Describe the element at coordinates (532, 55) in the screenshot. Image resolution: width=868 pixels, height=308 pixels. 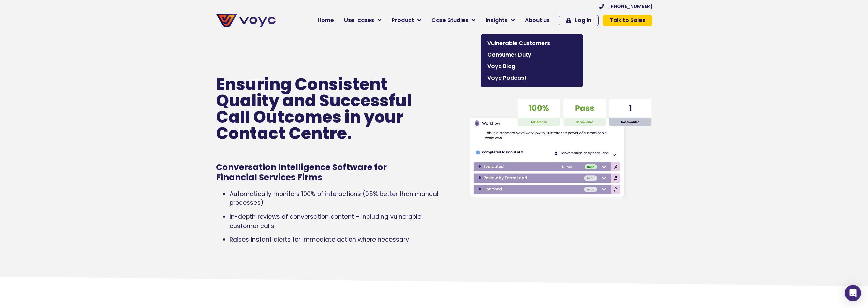
I see `a: Consumer Duty` at that location.